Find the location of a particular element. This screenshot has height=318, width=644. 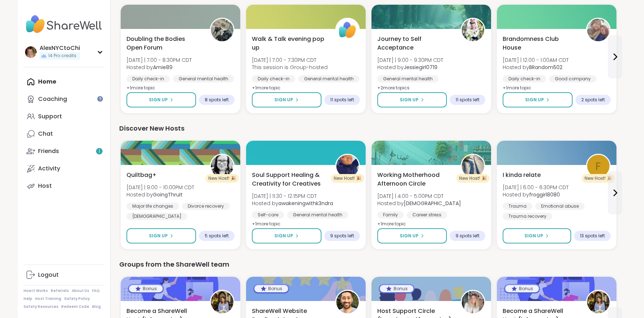

a: Friends1 is located at coordinates (64, 151).